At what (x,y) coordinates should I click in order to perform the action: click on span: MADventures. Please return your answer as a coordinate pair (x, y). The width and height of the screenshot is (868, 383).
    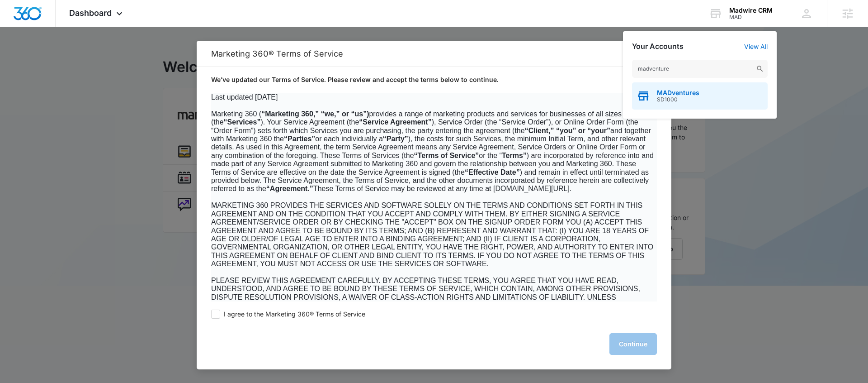
    Looking at the image, I should click on (678, 93).